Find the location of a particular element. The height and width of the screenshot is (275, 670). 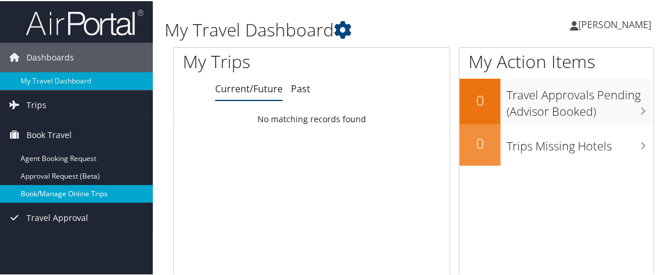

a: 0Trips Missing Hotels is located at coordinates (557, 144).